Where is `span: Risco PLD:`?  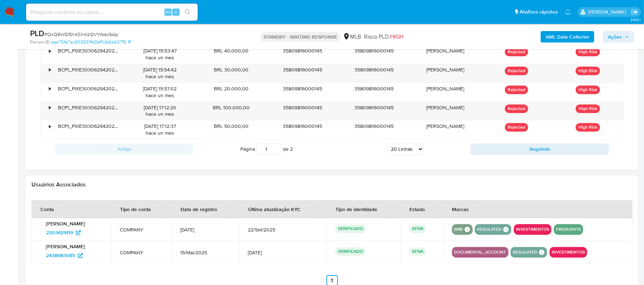
span: Risco PLD: is located at coordinates (384, 37).